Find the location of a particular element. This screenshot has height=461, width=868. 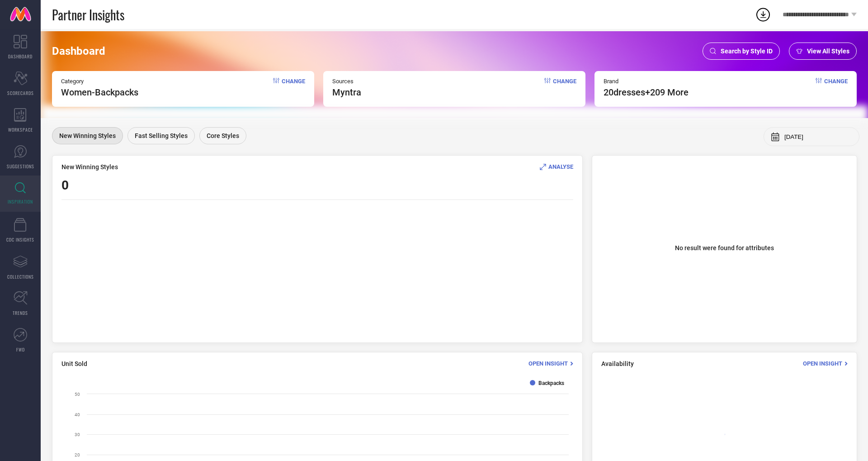

span: 0 is located at coordinates (65, 185).